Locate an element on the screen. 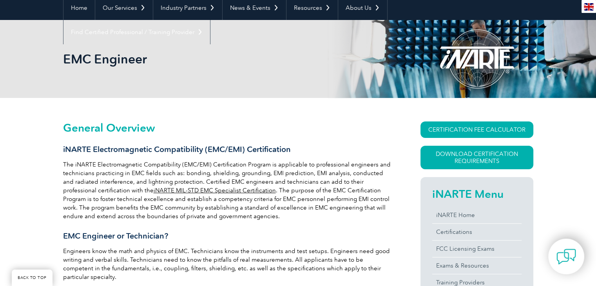 This screenshot has width=596, height=286. a: Certifications is located at coordinates (477, 232).